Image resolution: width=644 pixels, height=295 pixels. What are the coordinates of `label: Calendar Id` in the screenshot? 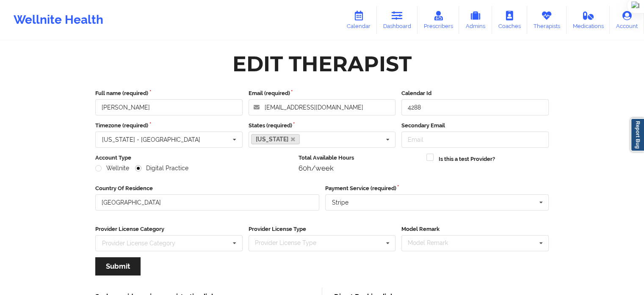 It's located at (475, 93).